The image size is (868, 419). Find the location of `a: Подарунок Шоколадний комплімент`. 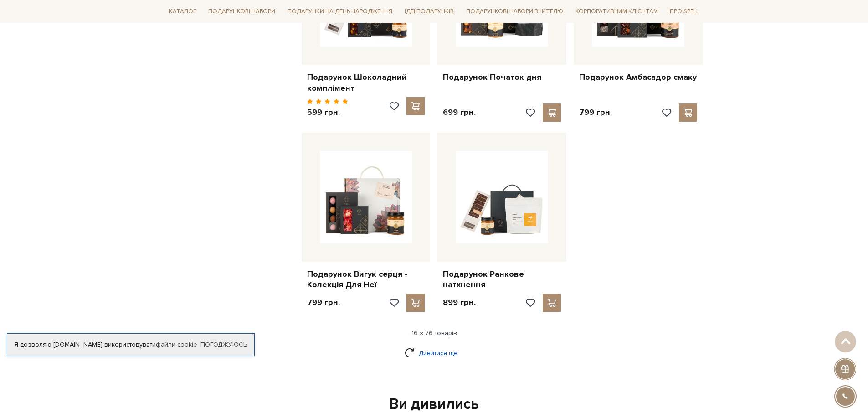

a: Подарунок Шоколадний комплімент is located at coordinates (365, 83).